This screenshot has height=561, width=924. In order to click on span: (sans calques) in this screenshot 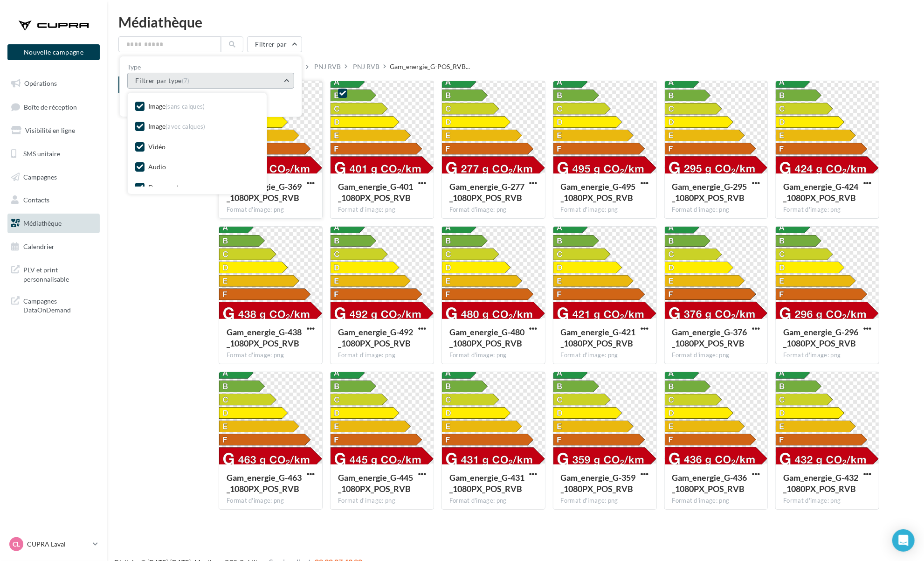, I will do `click(185, 106)`.